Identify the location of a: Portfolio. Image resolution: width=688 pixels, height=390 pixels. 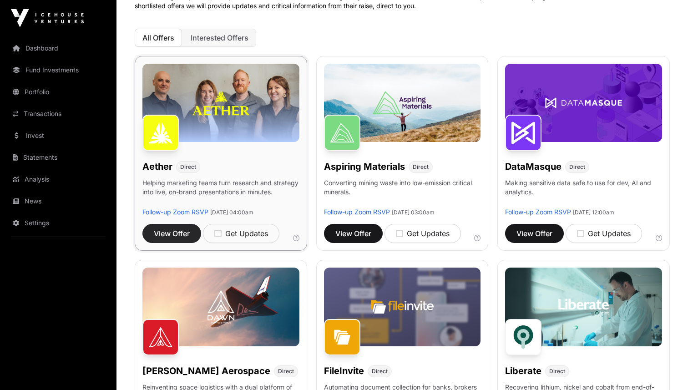
(58, 92).